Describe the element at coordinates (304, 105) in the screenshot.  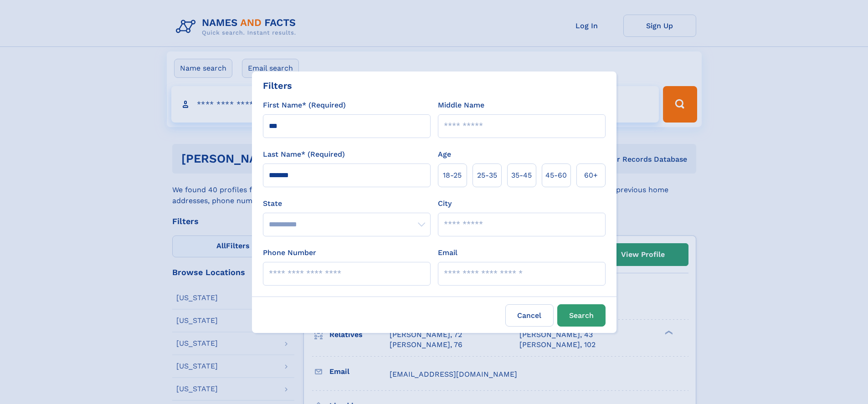
I see `label: First Name* (Required)` at that location.